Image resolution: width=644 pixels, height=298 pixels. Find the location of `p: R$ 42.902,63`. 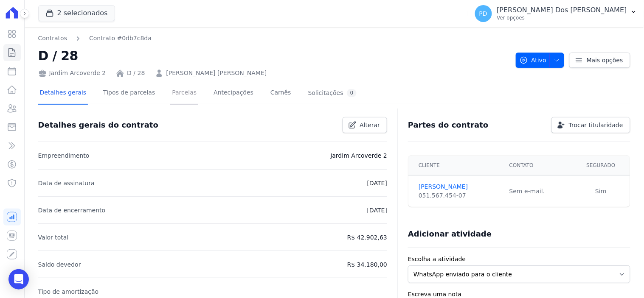

p: R$ 42.902,63 is located at coordinates (367, 237).